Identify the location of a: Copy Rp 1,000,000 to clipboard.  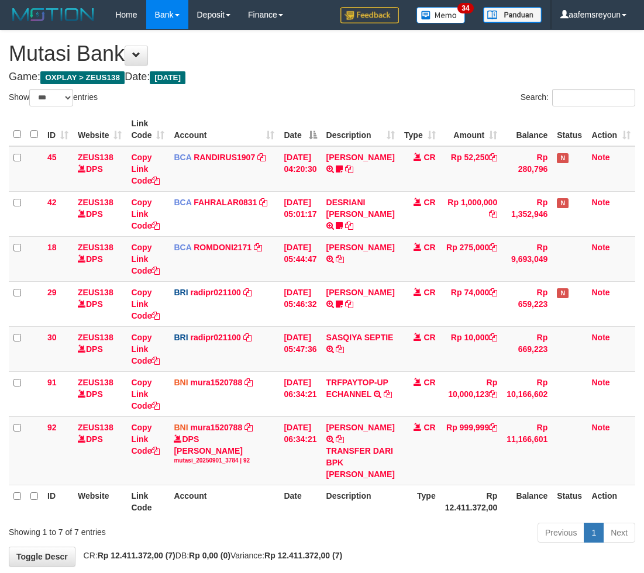
(493, 214).